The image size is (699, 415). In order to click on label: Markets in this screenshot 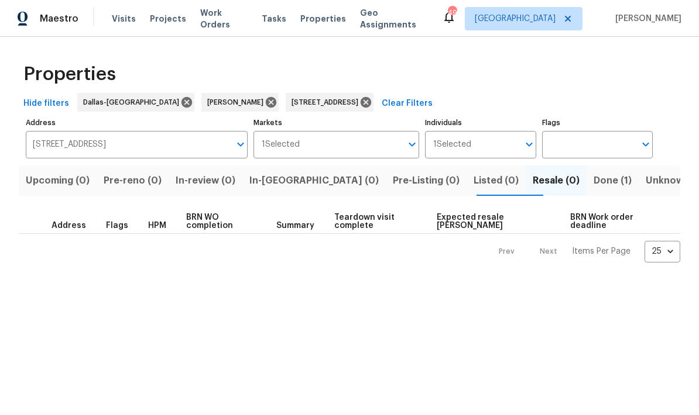, I will do `click(336, 123)`.